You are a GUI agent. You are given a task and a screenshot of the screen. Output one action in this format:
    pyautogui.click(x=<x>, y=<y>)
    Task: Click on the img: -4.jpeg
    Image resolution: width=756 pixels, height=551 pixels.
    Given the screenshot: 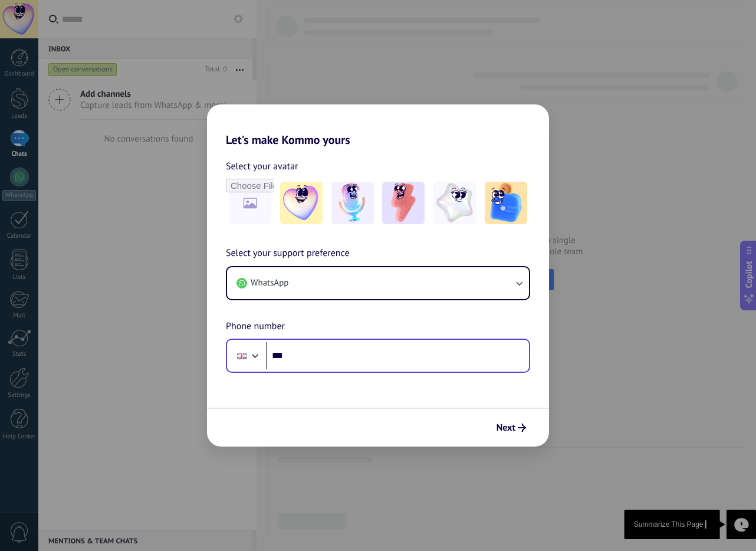 What is the action you would take?
    pyautogui.click(x=455, y=203)
    